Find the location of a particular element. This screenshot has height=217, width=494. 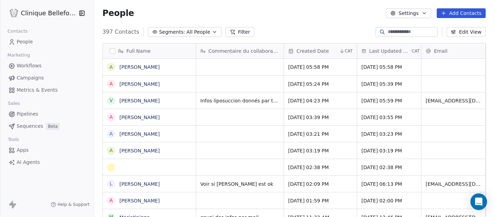

a: Campaigns is located at coordinates (47, 78).